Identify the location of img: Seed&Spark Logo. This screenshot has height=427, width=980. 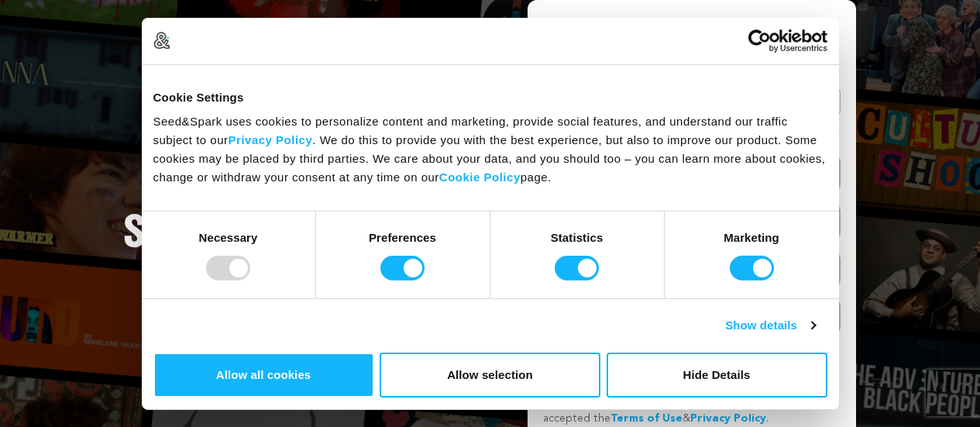
(236, 231).